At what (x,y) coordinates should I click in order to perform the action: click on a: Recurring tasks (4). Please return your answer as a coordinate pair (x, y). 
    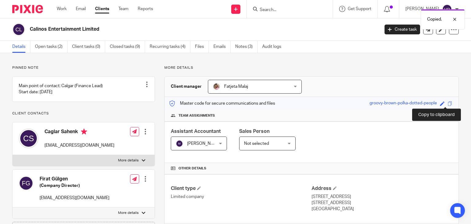
    Looking at the image, I should click on (170, 47).